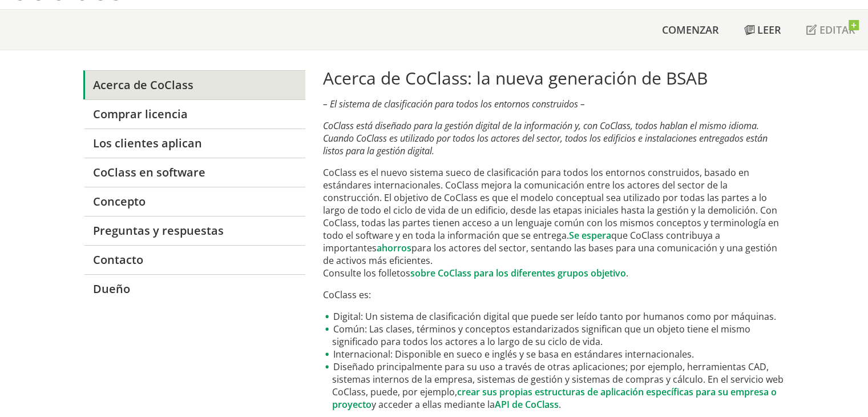  What do you see at coordinates (394, 248) in the screenshot?
I see `font: ahorros` at bounding box center [394, 248].